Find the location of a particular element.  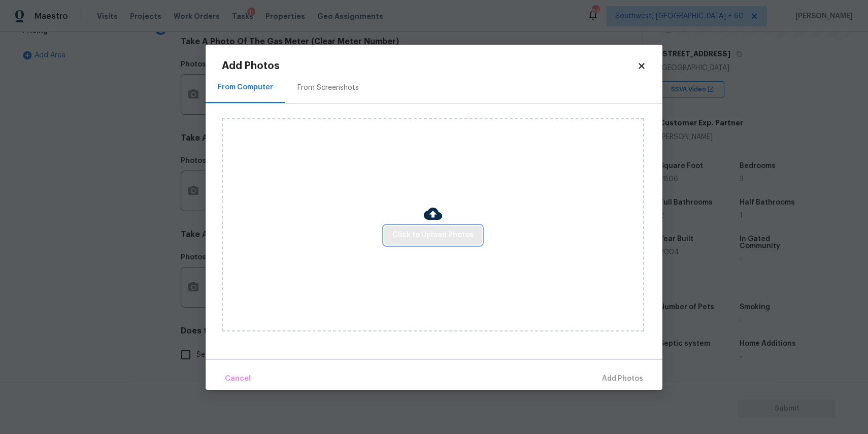

span: Click to Upload Photos is located at coordinates (433, 235).